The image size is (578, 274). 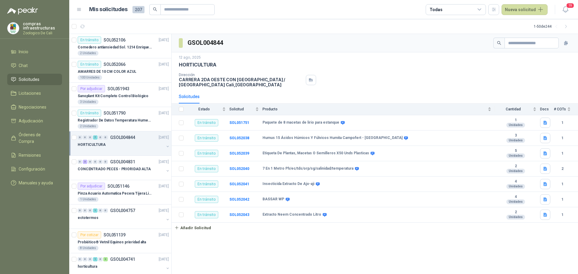 What do you see at coordinates (239, 184) in the screenshot?
I see `a: SOL052041` at bounding box center [239, 184].